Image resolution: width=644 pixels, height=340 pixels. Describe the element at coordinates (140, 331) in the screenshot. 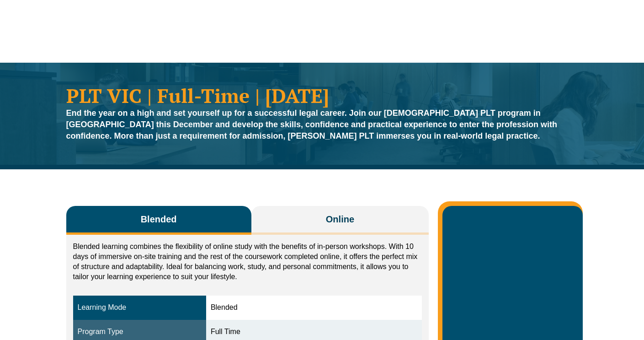

I see `div: Program Type` at that location.